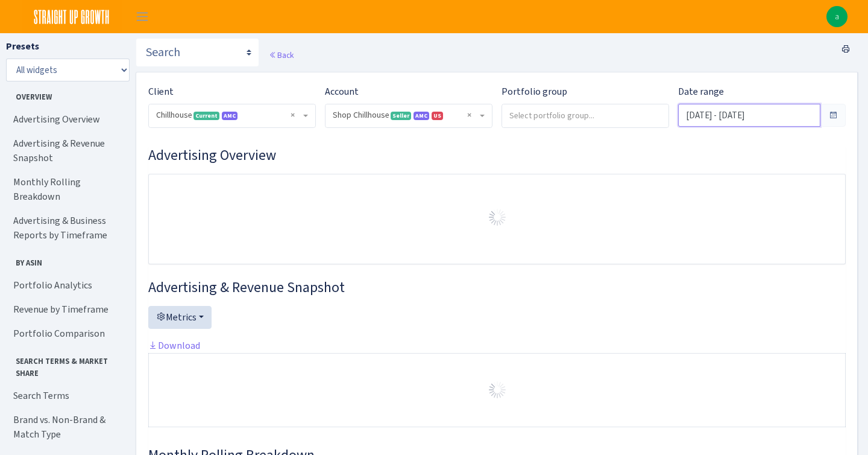  Describe the element at coordinates (179, 317) in the screenshot. I see `button: Metrics` at that location.